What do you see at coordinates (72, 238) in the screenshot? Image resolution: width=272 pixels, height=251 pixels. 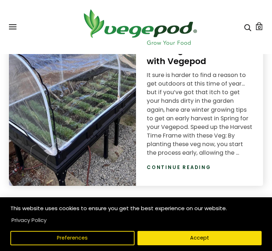 I see `button: Preferences` at bounding box center [72, 238].